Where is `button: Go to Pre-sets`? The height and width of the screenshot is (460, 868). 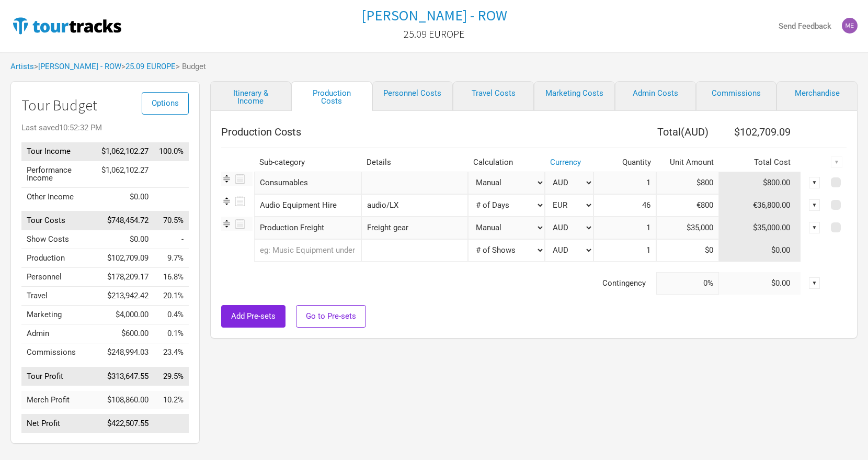 button: Go to Pre-sets is located at coordinates (331, 316).